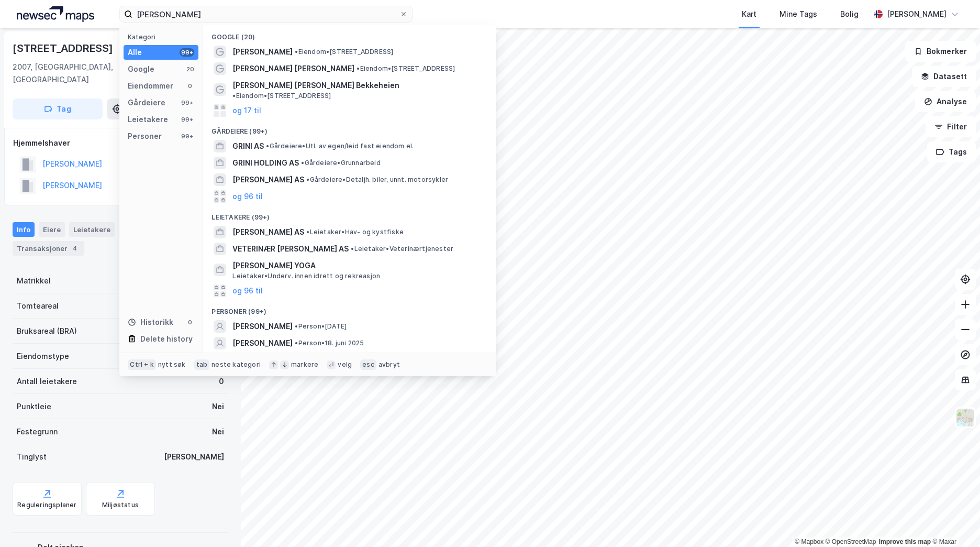 The height and width of the screenshot is (547, 980). Describe the element at coordinates (350, 215) in the screenshot. I see `div: Leietakere (99+)` at that location.